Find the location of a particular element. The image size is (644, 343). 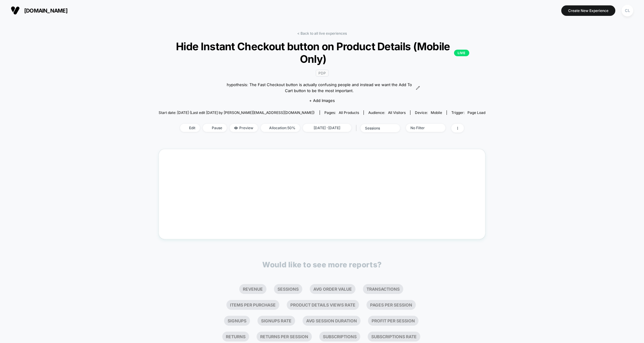

span: hypothesis: The Fast Checkout button is actually confusing people and instead we want the Add To ... is located at coordinates (319, 88).